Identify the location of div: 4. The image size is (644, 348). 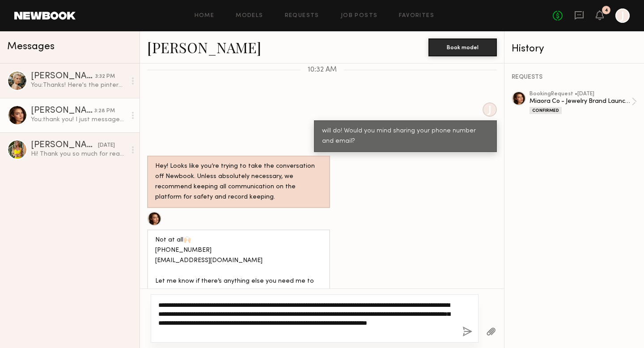
(606, 10).